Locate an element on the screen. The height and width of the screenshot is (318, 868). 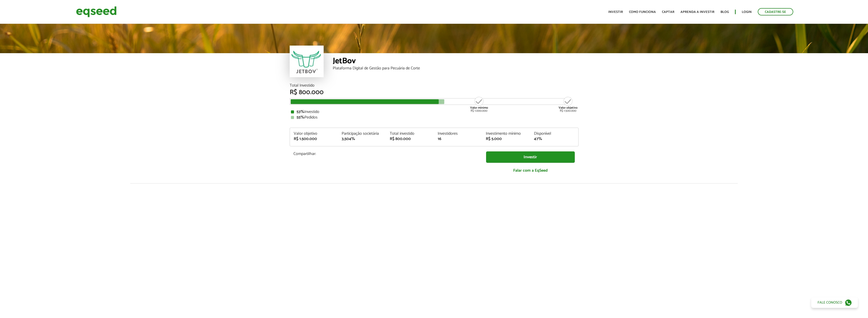
div: JetBov is located at coordinates (456, 62).